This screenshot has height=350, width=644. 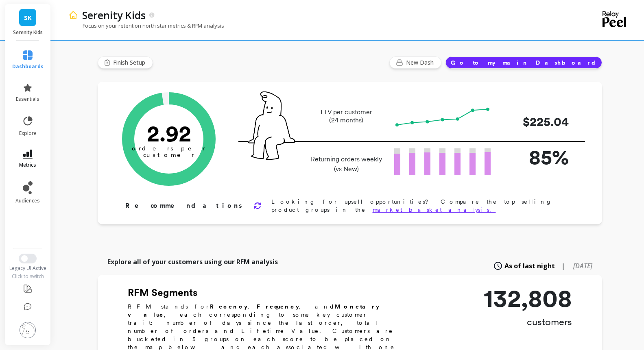 What do you see at coordinates (184, 206) in the screenshot?
I see `p: Recommendations` at bounding box center [184, 206].